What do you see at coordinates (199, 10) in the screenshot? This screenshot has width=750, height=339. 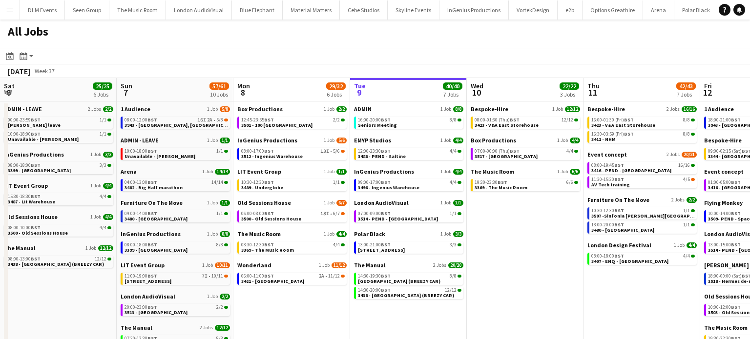 I see `button: London AudioVisual` at bounding box center [199, 10].